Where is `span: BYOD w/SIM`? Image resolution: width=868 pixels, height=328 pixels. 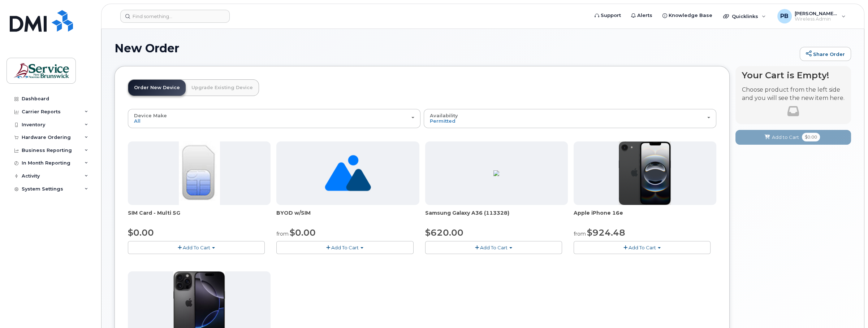
span: BYOD w/SIM is located at coordinates (348, 217).